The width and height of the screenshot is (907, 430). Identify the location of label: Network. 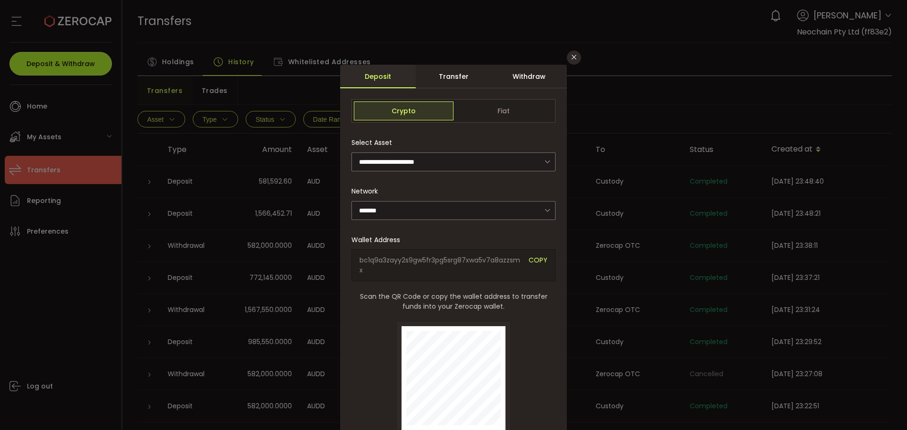
(367, 191).